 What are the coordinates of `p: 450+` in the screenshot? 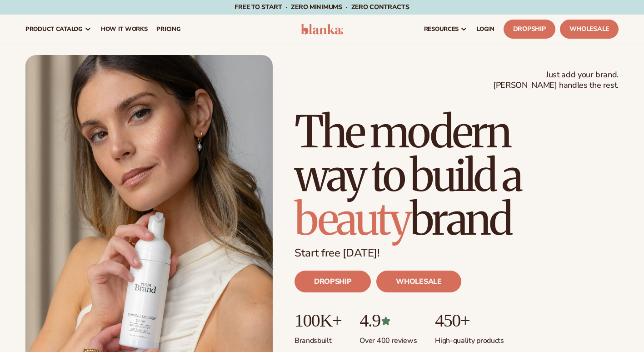 It's located at (468, 320).